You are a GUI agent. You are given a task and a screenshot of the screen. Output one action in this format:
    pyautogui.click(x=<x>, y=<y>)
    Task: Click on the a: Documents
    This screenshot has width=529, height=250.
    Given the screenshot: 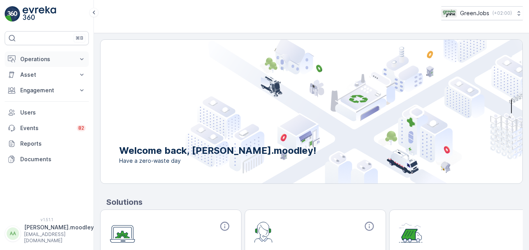 What is the action you would take?
    pyautogui.click(x=47, y=159)
    